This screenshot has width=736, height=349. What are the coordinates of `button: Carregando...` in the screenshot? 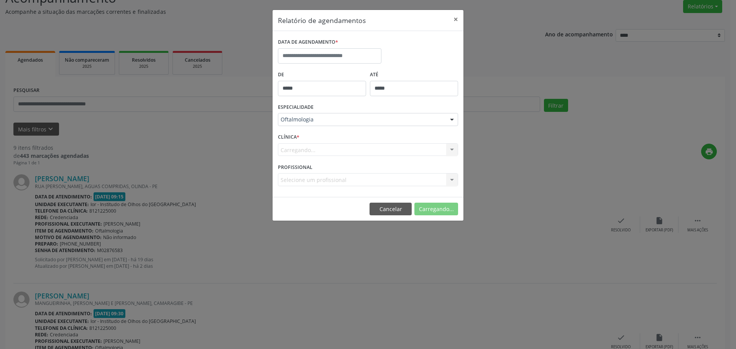 It's located at (436, 209).